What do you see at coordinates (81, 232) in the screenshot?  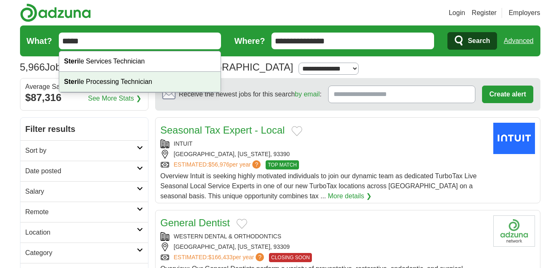 I see `h2: Location` at bounding box center [81, 232].